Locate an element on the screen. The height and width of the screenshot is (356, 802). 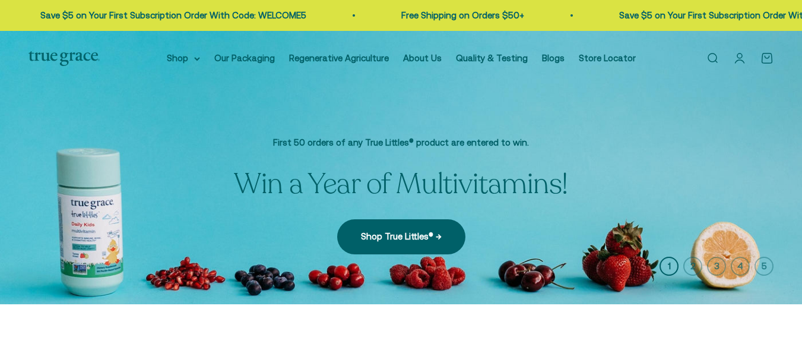
button: 5 is located at coordinates (764, 266).